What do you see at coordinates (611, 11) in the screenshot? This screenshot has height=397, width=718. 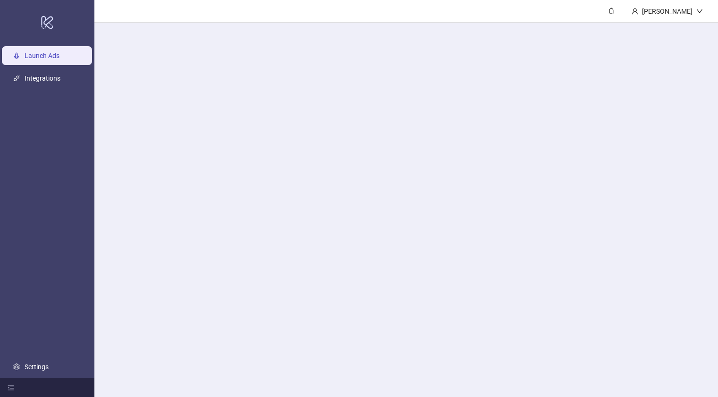 I see `span: bell` at bounding box center [611, 11].